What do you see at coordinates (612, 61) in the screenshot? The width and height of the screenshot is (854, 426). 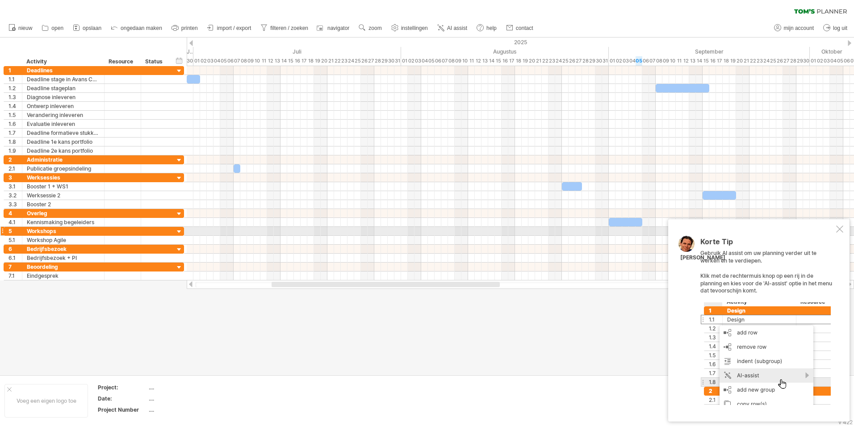 I see `div: maandag, 1 September 2025` at bounding box center [612, 61].